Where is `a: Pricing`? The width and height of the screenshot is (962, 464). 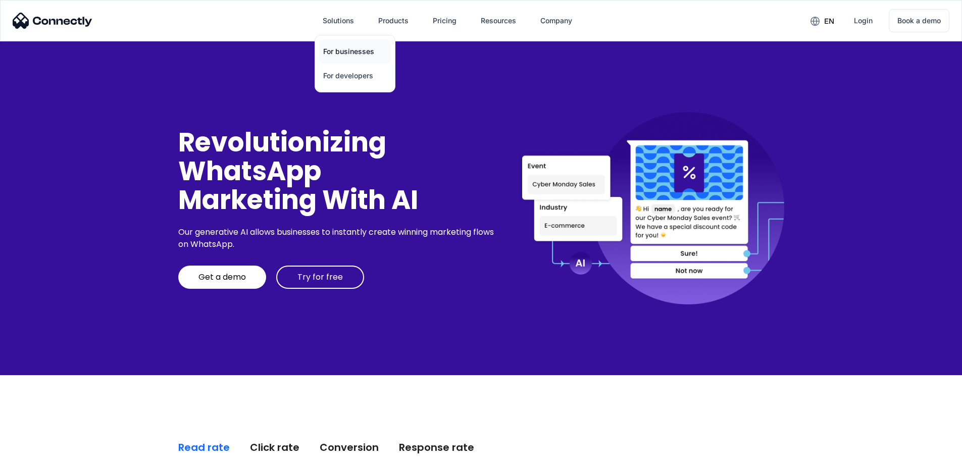
a: Pricing is located at coordinates (444, 21).